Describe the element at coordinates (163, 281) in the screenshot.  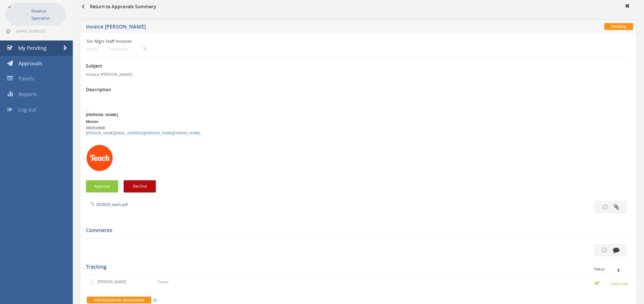
I see `p: Owner` at that location.